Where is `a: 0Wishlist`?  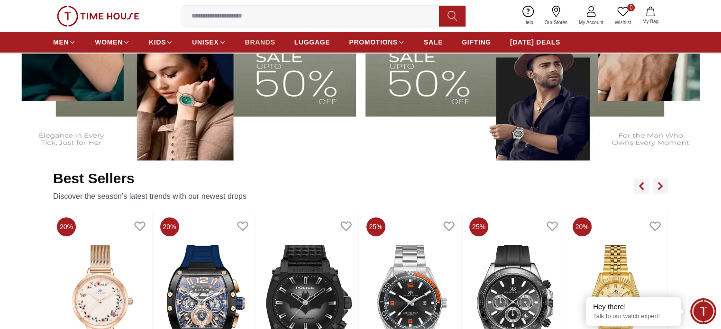
a: 0Wishlist is located at coordinates (623, 16).